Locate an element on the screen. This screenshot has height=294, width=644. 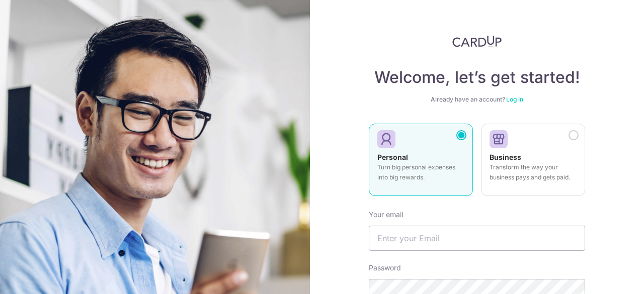
a: Business Transform the way your business pays and gets paid. is located at coordinates (533, 163).